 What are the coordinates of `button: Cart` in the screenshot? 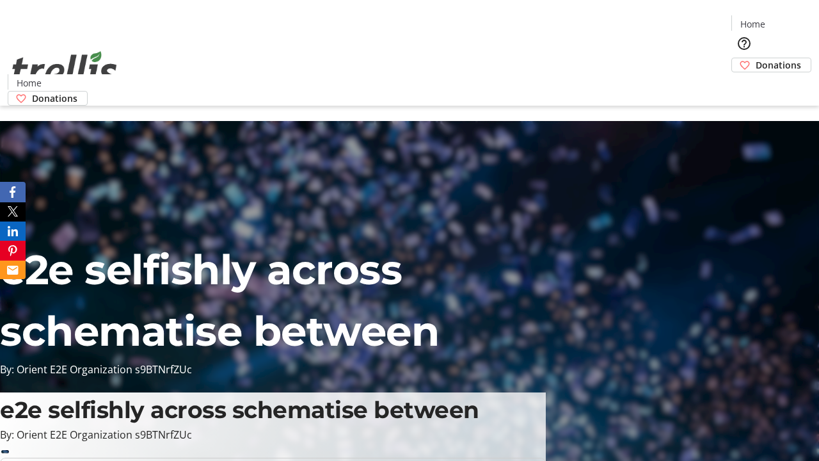 It's located at (744, 85).